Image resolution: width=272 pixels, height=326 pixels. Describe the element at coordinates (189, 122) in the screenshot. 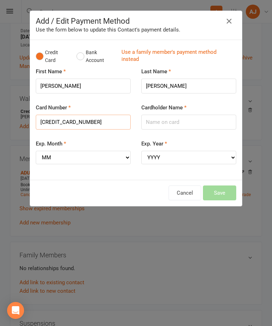

I see `input: Name on card` at that location.